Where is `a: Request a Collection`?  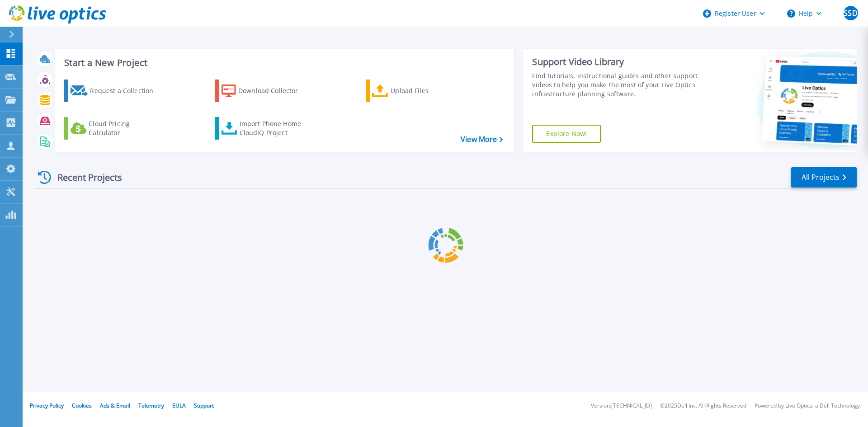 a: Request a Collection is located at coordinates (114, 91).